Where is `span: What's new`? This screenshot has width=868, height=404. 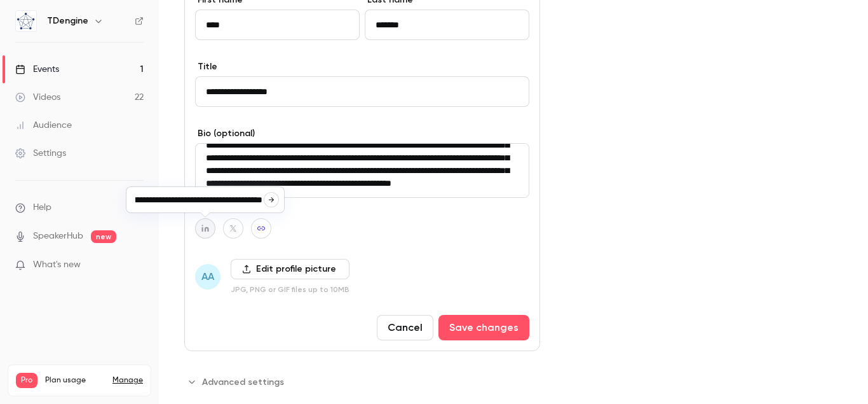
span: What's new is located at coordinates (57, 265).